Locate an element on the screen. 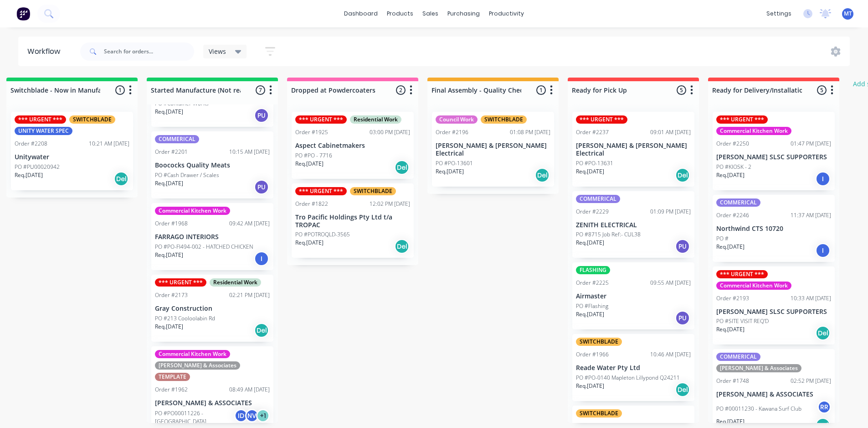 Image resolution: width=868 pixels, height=428 pixels. span: Views is located at coordinates (218, 51).